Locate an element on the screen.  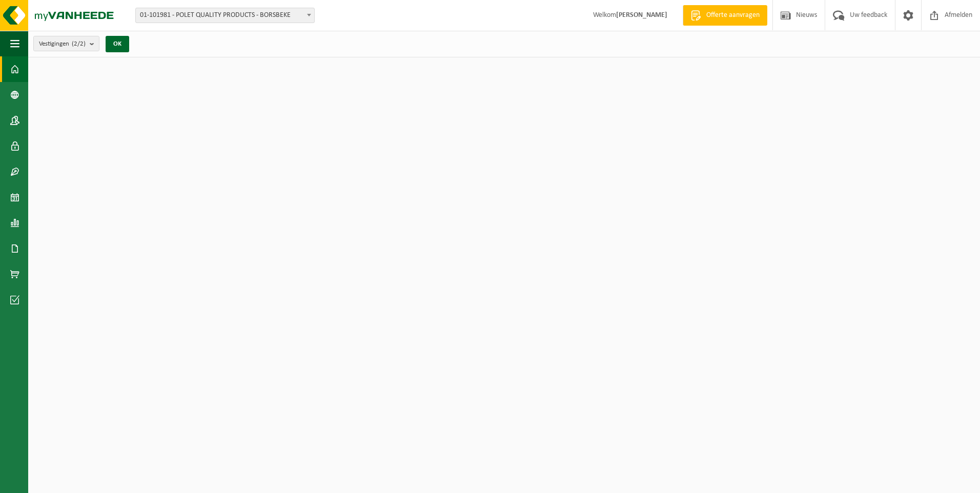
button: Vestigingen(2/2) is located at coordinates (66, 44).